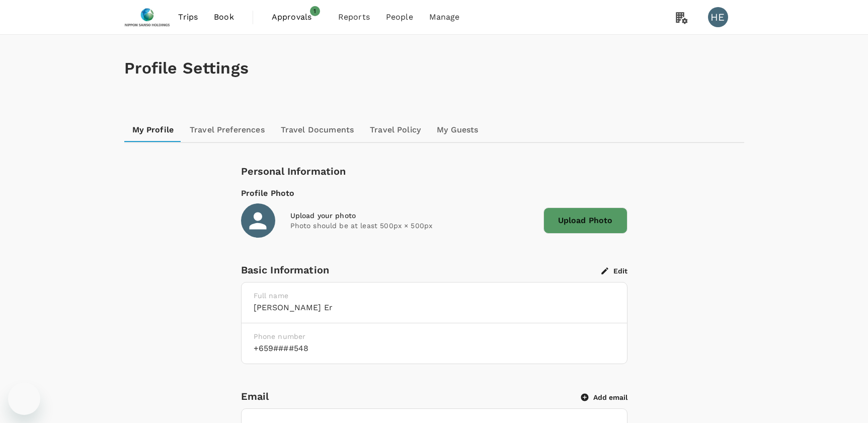 The height and width of the screenshot is (423, 868). Describe the element at coordinates (188, 17) in the screenshot. I see `span: Trips` at that location.